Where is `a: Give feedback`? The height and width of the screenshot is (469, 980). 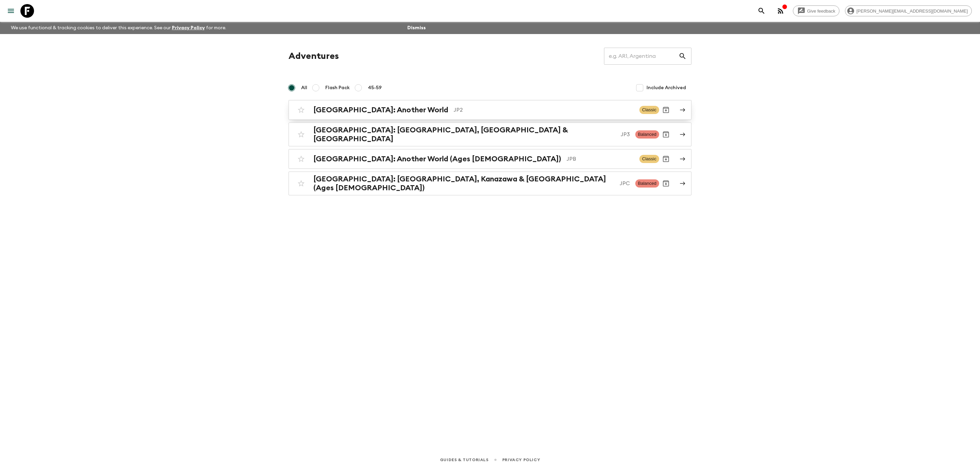 a: Give feedback is located at coordinates (816, 11).